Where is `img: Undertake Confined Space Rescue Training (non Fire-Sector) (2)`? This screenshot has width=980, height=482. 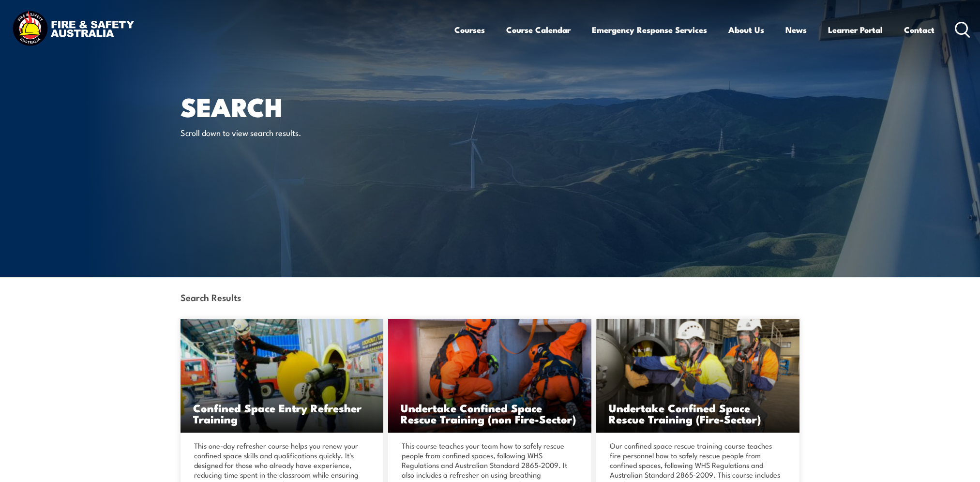 img: Undertake Confined Space Rescue Training (non Fire-Sector) (2) is located at coordinates (490, 375).